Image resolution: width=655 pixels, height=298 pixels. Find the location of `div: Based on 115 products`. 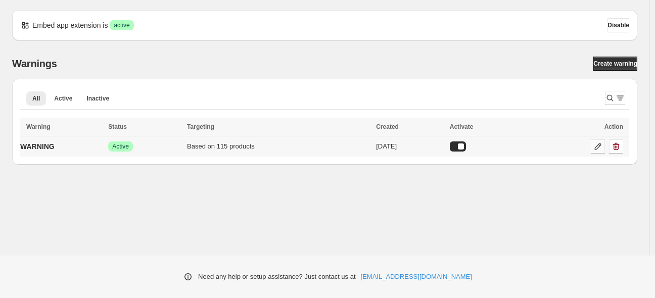

div: Based on 115 products is located at coordinates (278, 146).